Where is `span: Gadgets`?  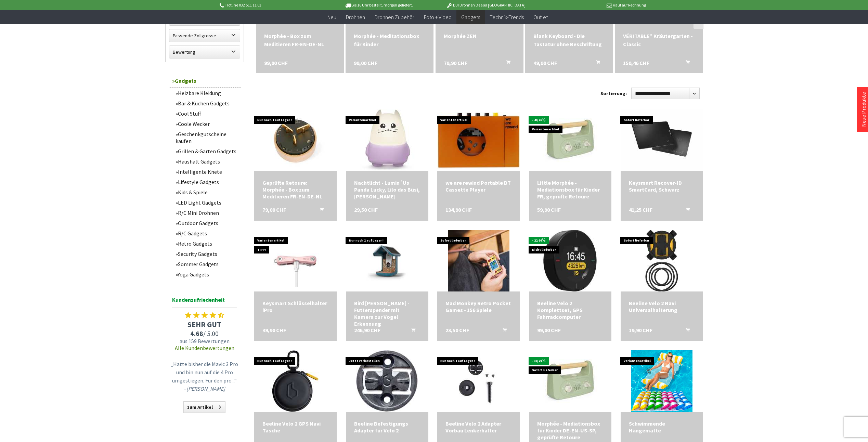
span: Gadgets is located at coordinates (470, 17).